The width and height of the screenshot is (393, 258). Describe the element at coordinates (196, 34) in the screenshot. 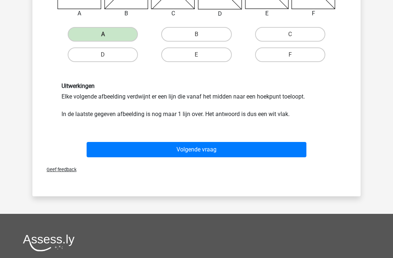

I see `label: B` at that location.